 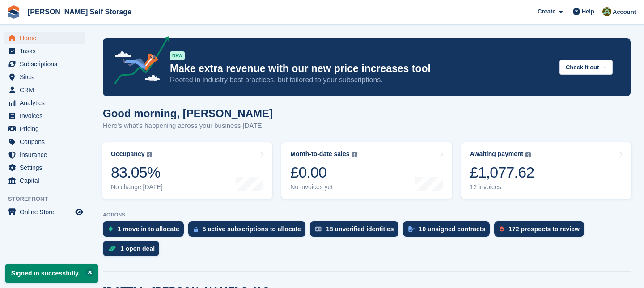 What do you see at coordinates (544, 229) in the screenshot?
I see `div: 172 prospects to review` at bounding box center [544, 229].